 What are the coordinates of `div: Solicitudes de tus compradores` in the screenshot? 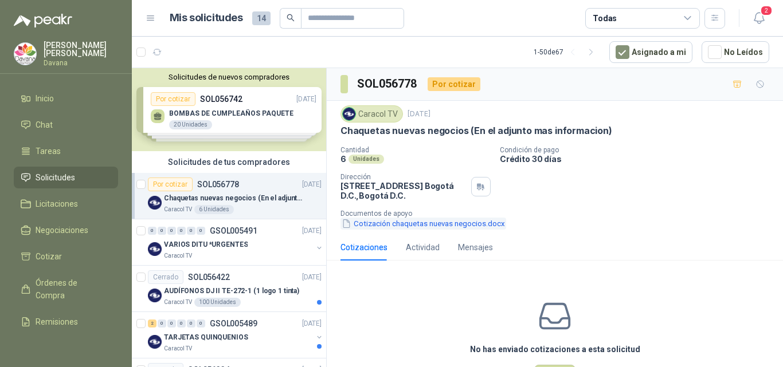 It's located at (229, 162).